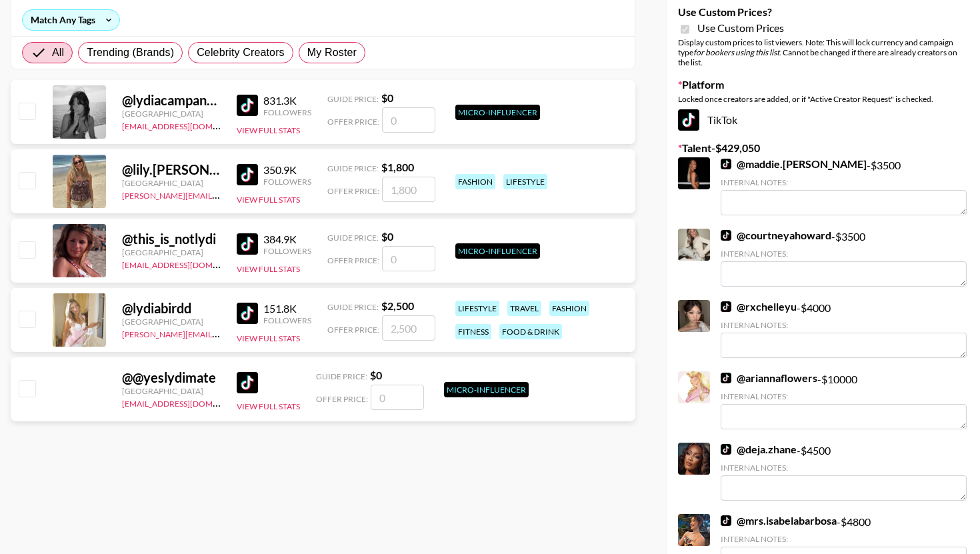 Image resolution: width=980 pixels, height=554 pixels. Describe the element at coordinates (71, 20) in the screenshot. I see `div: Match Any Tags` at that location.